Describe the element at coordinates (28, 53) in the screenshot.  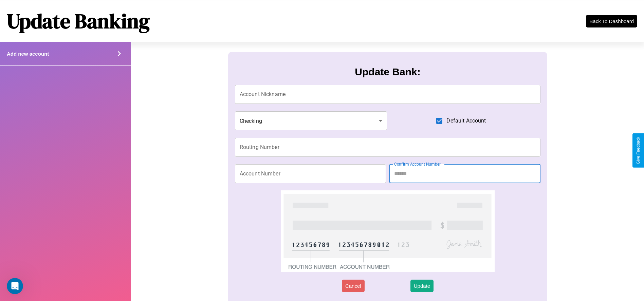
I see `h4: Add new account` at that location.